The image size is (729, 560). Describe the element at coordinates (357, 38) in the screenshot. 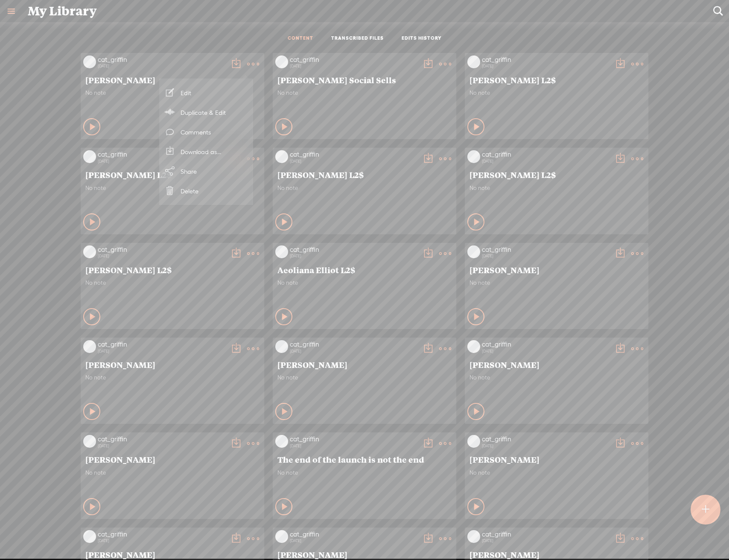

I see `a: TRANSCRIBED FILES` at that location.